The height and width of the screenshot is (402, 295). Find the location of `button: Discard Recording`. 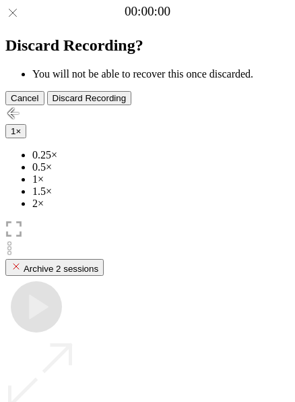

button: Discard Recording is located at coordinates (90, 98).